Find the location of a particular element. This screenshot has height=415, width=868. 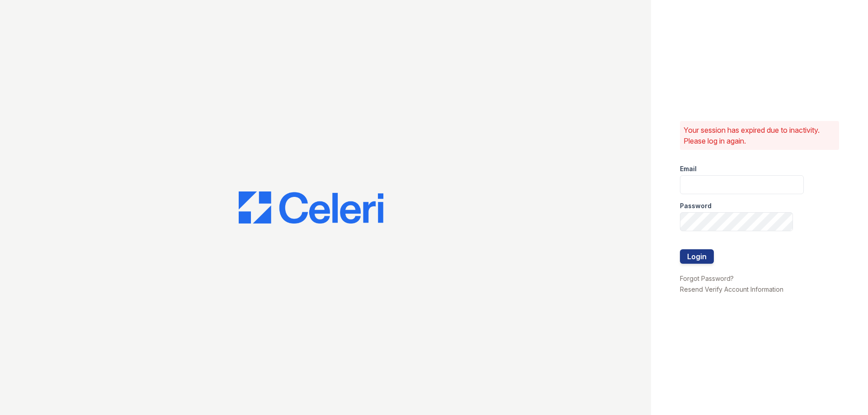

p: Your session has expired due to inactivity. Please log in again. is located at coordinates (759, 135).